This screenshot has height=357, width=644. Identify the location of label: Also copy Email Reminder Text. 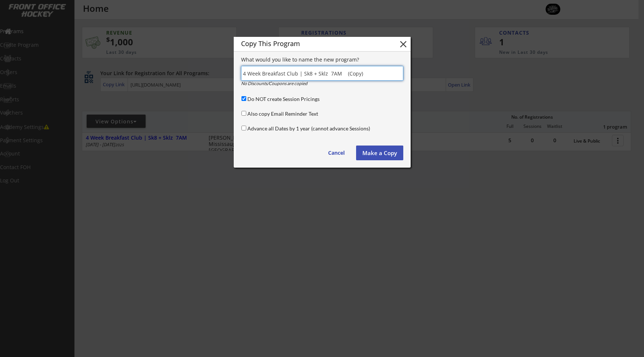
(283, 113).